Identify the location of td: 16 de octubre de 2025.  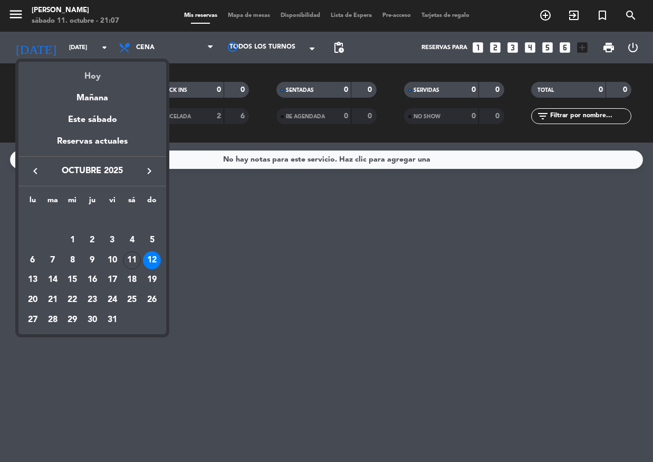
(92, 280).